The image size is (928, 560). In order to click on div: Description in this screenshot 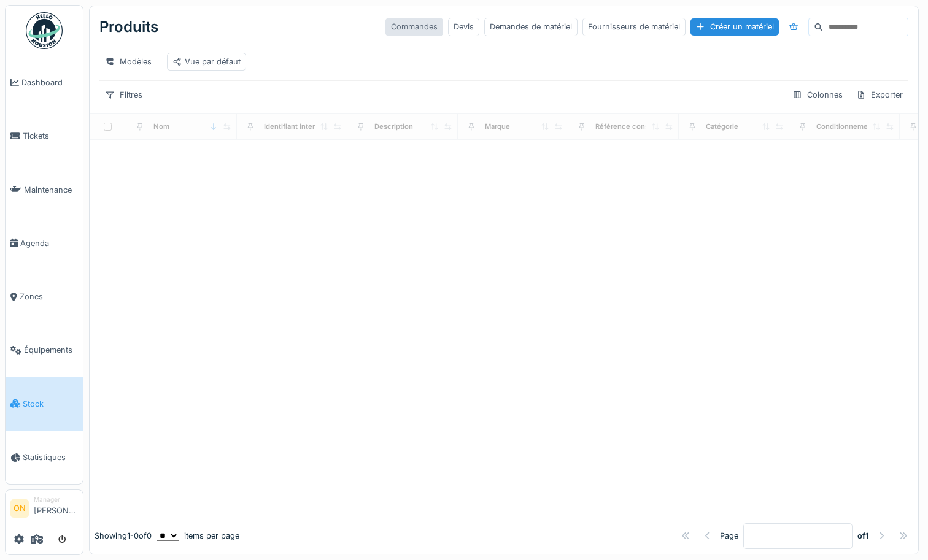, I will do `click(393, 127)`.